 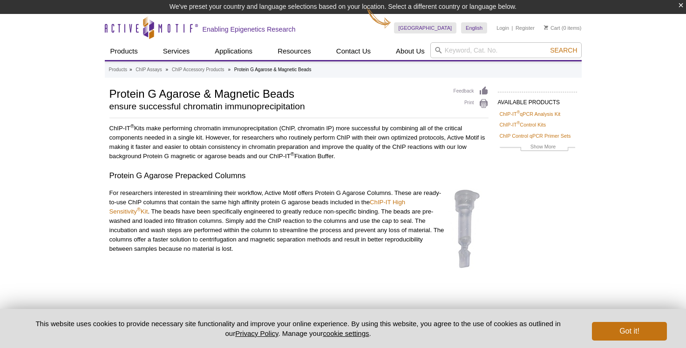 What do you see at coordinates (474, 28) in the screenshot?
I see `a: English` at bounding box center [474, 28].